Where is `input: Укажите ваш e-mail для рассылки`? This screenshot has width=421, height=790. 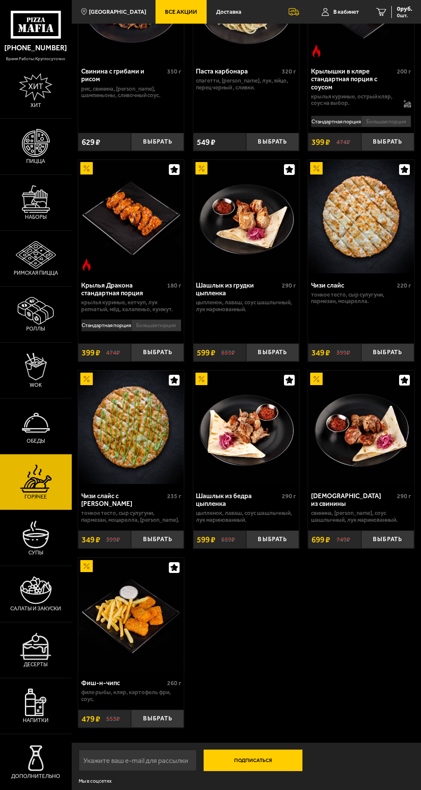 input: Укажите ваш e-mail для рассылки is located at coordinates (138, 760).